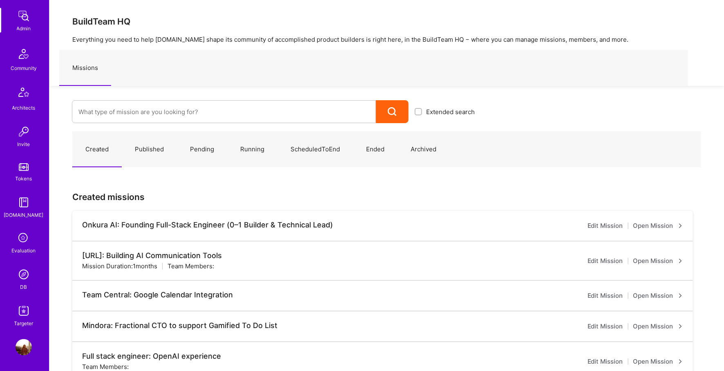 The height and width of the screenshot is (371, 724). Describe the element at coordinates (24, 250) in the screenshot. I see `div: Evaluation` at that location.